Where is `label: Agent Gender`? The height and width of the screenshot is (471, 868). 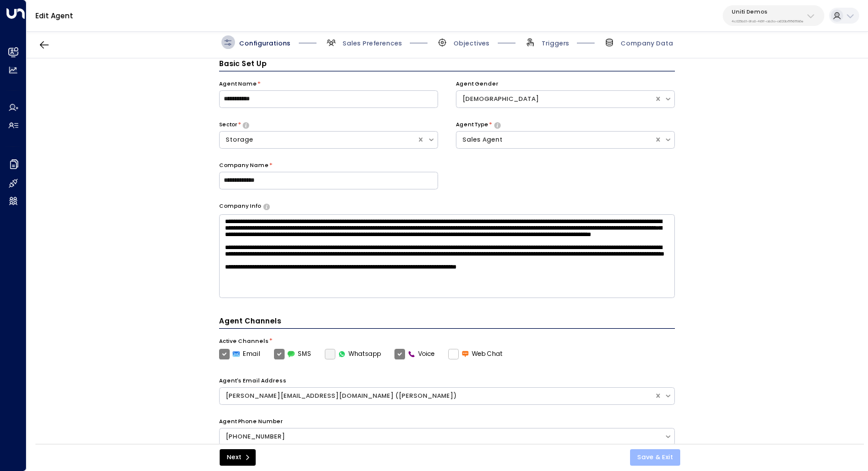 label: Agent Gender is located at coordinates (477, 84).